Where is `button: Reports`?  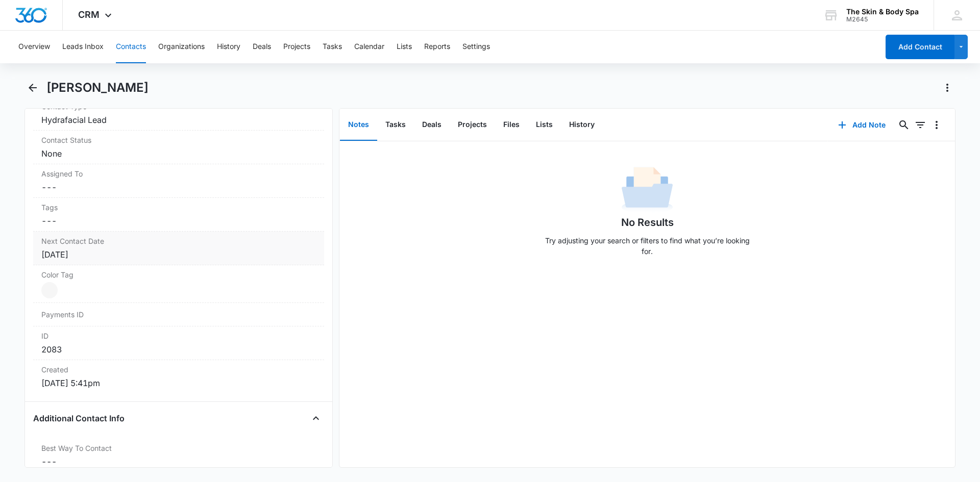 button: Reports is located at coordinates (437, 47).